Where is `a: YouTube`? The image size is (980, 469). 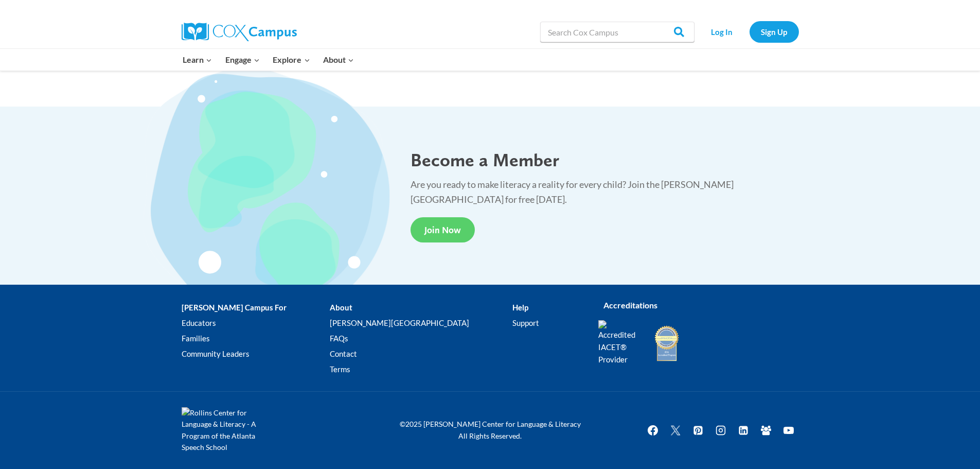 a: YouTube is located at coordinates (788, 430).